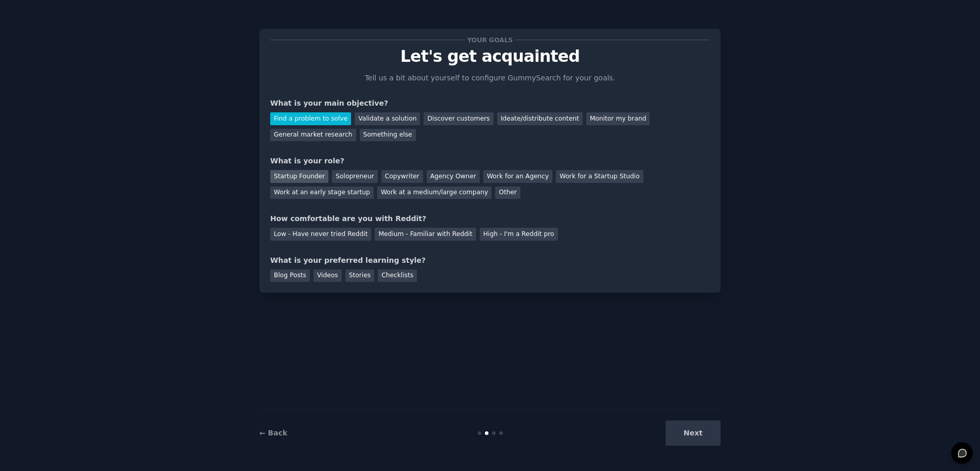  I want to click on div: Discover customers, so click(458, 118).